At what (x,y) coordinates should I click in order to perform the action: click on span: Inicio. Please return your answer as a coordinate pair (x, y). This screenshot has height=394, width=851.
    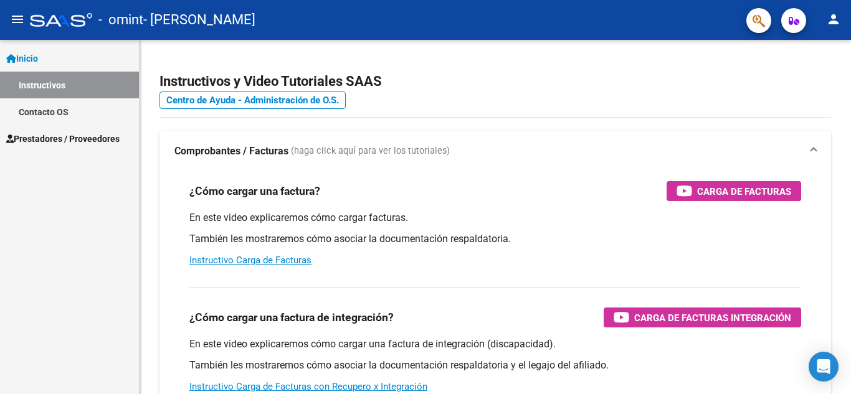
    Looking at the image, I should click on (22, 59).